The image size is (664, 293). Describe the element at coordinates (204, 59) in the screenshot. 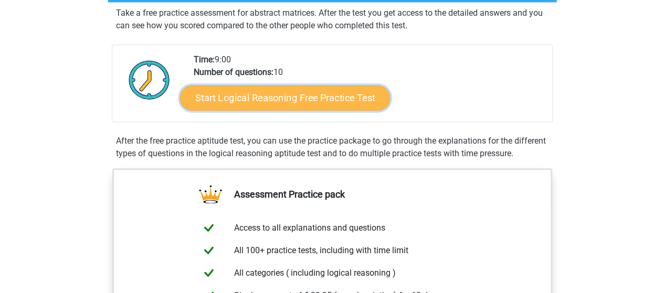

I see `b: Time:` at that location.